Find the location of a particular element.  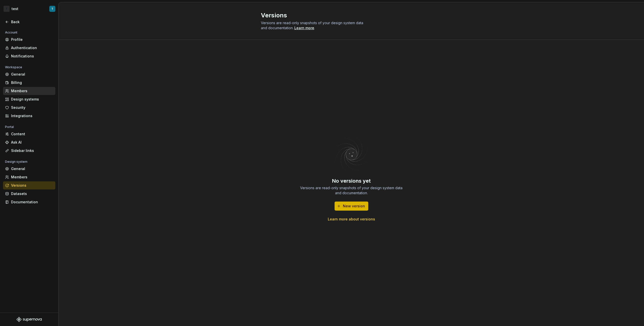

a: Security is located at coordinates (29, 107).